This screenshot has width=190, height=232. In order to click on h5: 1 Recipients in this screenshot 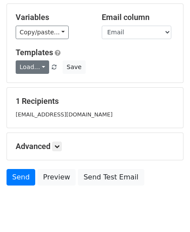, I will do `click(95, 101)`.